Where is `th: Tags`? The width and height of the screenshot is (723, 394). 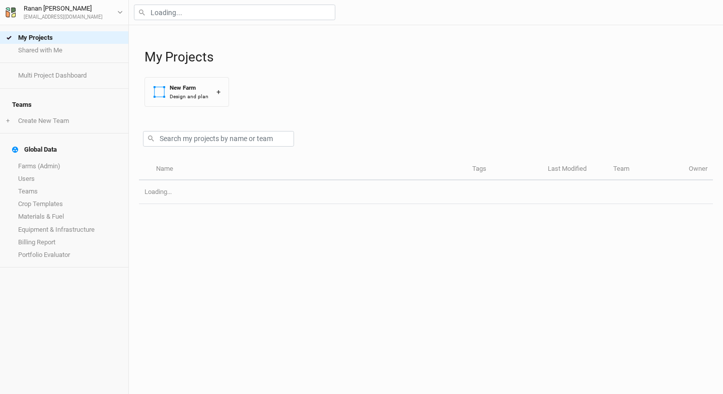 th: Tags is located at coordinates (505, 169).